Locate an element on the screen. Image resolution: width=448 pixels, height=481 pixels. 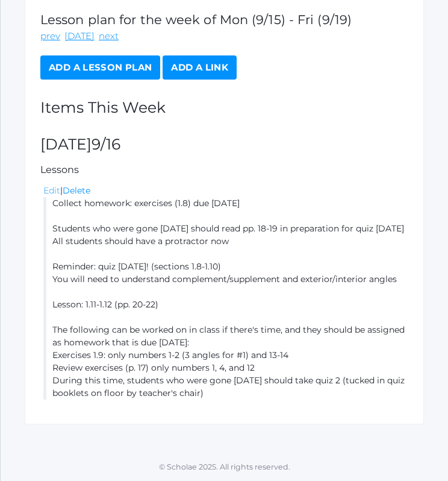
span: 9/16 is located at coordinates (106, 144).